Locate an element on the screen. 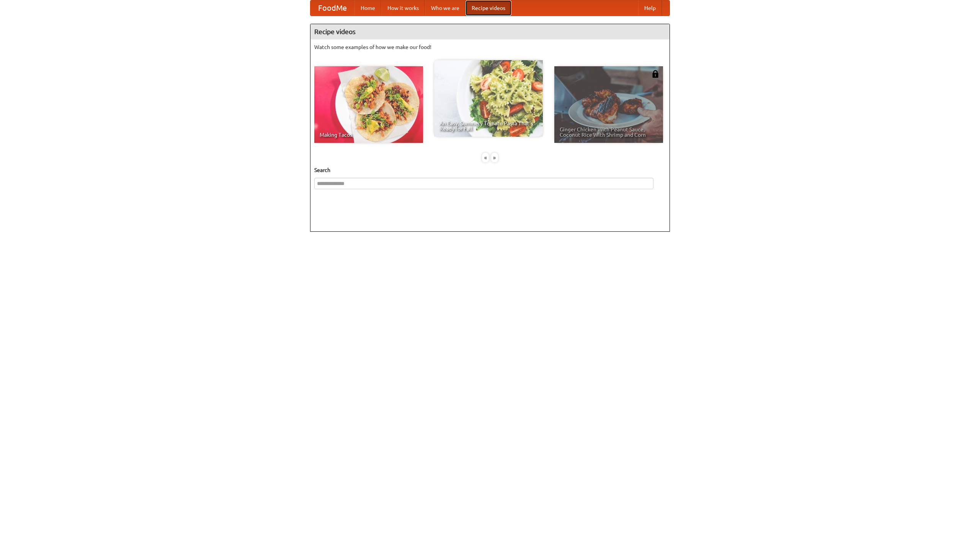 The height and width of the screenshot is (542, 980). a: An Easy, Summery Tomato Pasta That's Ready for Fall is located at coordinates (489, 98).